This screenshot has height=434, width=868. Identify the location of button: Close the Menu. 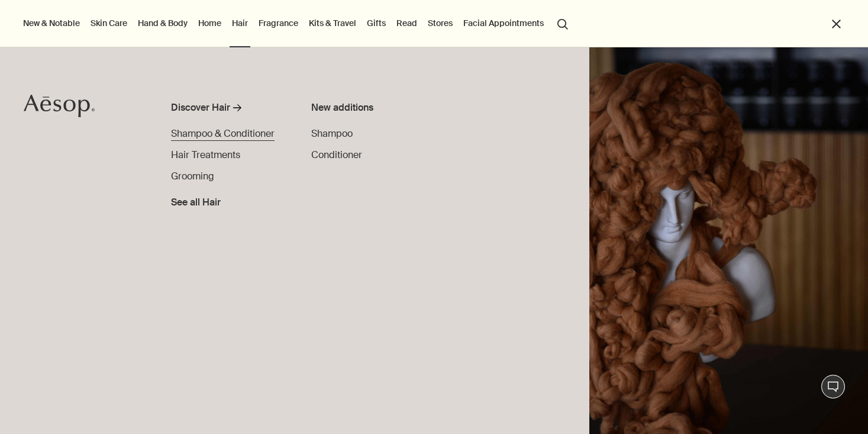
(836, 24).